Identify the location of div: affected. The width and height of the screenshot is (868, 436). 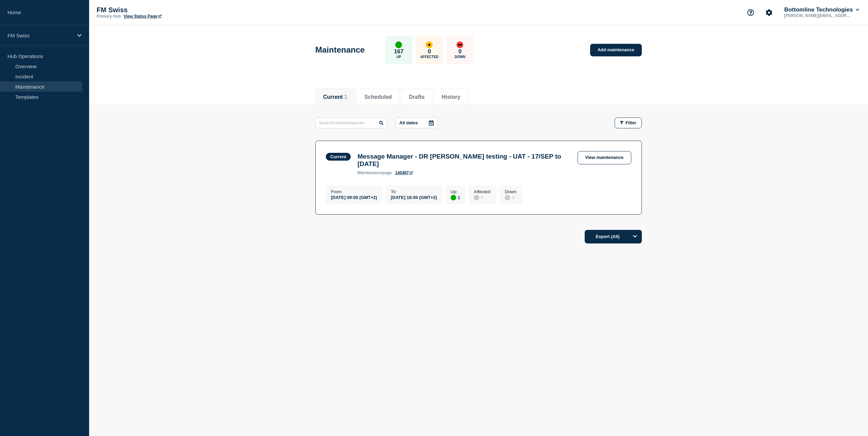
(429, 45).